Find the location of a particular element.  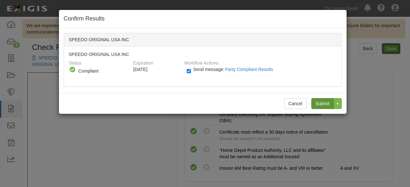

input: Submit is located at coordinates (322, 104).